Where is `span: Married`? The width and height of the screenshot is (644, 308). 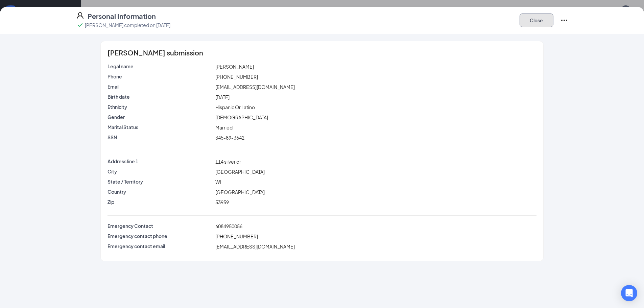
span: Married is located at coordinates (224, 128).